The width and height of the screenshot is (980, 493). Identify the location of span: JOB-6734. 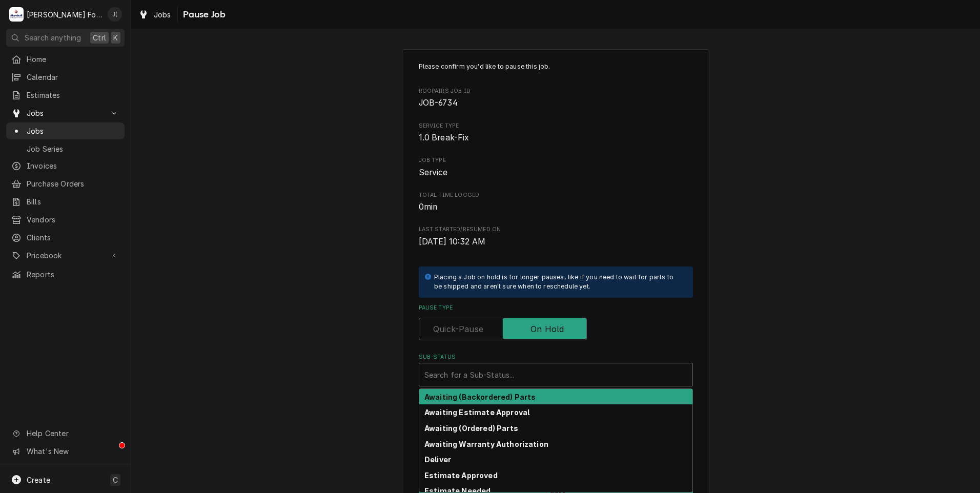
(438, 103).